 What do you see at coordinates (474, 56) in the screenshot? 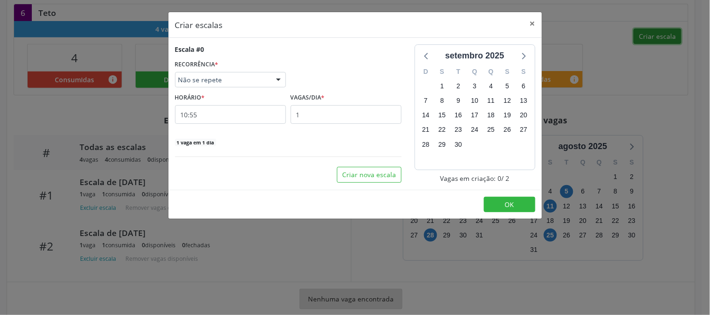
I see `div: setembro 2025` at bounding box center [474, 56].